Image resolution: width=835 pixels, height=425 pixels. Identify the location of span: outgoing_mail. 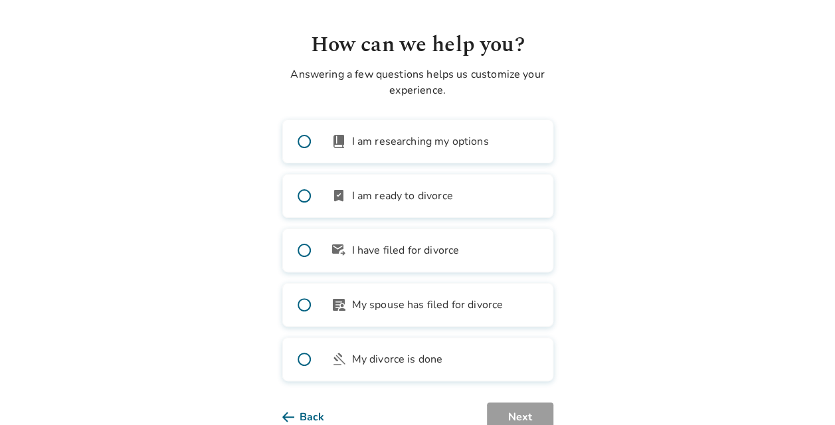
(339, 250).